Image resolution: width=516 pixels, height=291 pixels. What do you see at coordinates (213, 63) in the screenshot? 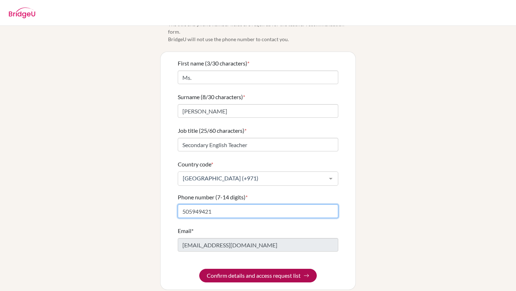
I see `label: First name (3/30 characters)` at bounding box center [213, 63].